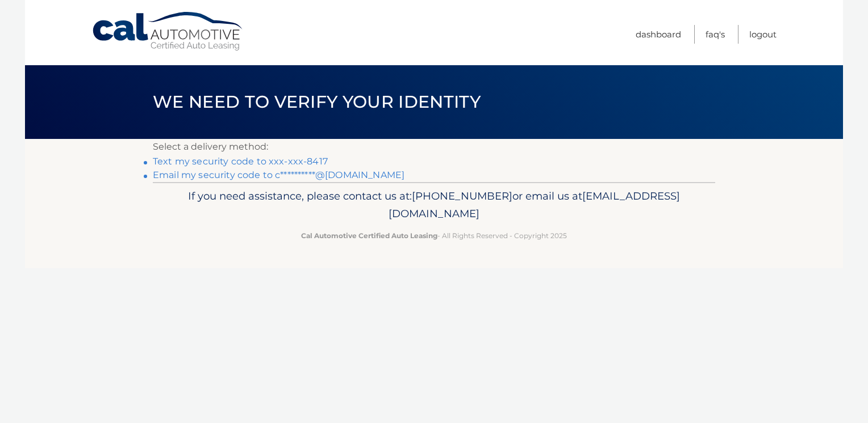 This screenshot has height=423, width=868. What do you see at coordinates (434, 235) in the screenshot?
I see `p: - All Rights Reserved - Copyright 2025` at bounding box center [434, 235].